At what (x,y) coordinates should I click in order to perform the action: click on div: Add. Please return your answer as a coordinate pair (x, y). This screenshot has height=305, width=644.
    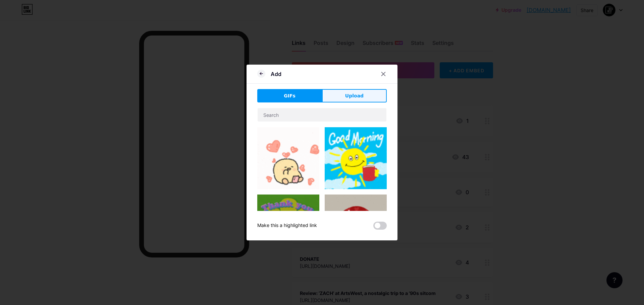
    Looking at the image, I should click on (276, 74).